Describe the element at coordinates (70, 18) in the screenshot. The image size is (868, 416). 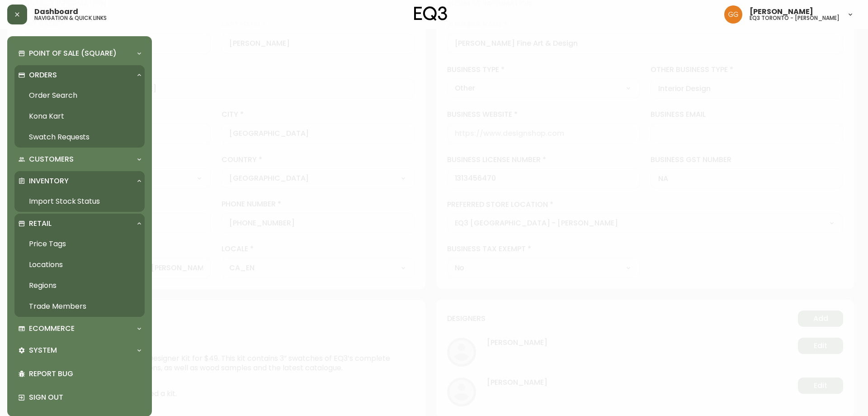
I see `h5: navigation & quick links` at that location.